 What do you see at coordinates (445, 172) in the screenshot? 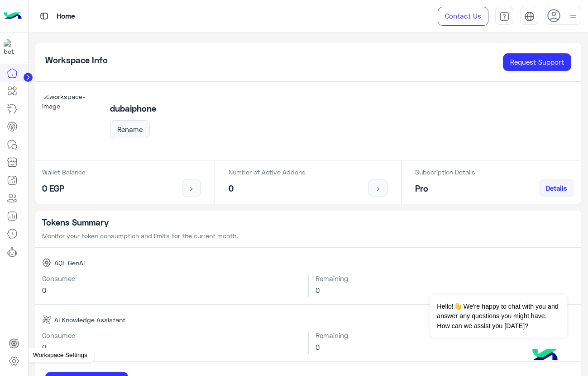
I see `p: Subscription Details` at bounding box center [445, 172].